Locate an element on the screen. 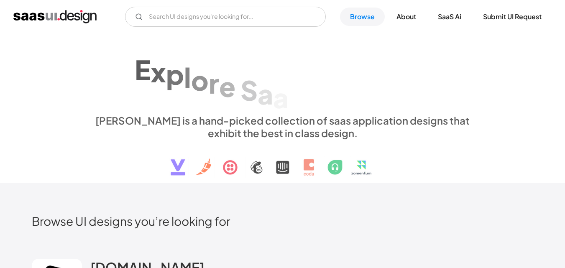  a: SaaS Ai is located at coordinates (449, 17).